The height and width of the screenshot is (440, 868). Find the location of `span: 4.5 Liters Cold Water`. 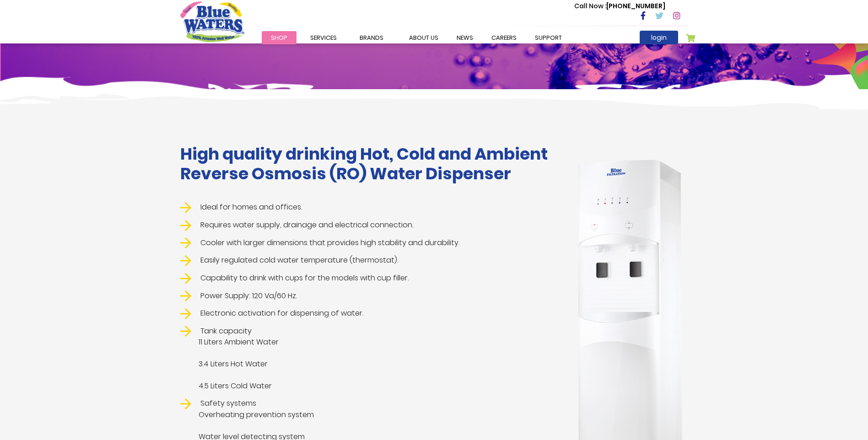

span: 4.5 Liters Cold Water is located at coordinates (369, 386).